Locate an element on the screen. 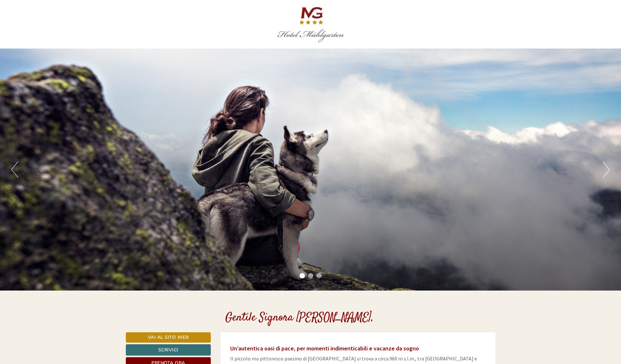 The height and width of the screenshot is (364, 621). span: Un’autentica oasi di pace, per momenti indimenticabili e vacanze da sogno is located at coordinates (324, 348).